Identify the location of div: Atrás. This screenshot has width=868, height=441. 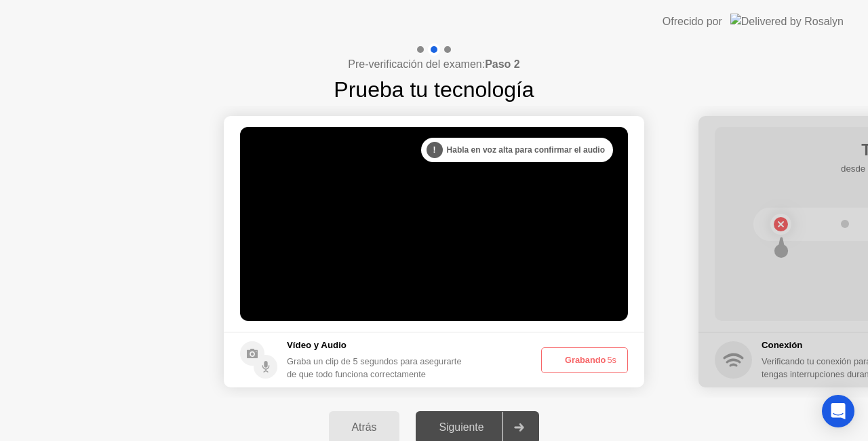
(365, 428).